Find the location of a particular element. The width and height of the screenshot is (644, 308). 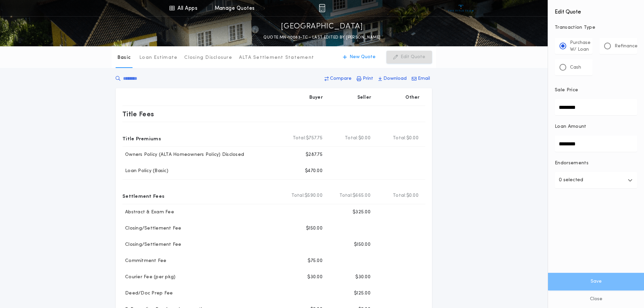

button: Compare is located at coordinates (338, 79).